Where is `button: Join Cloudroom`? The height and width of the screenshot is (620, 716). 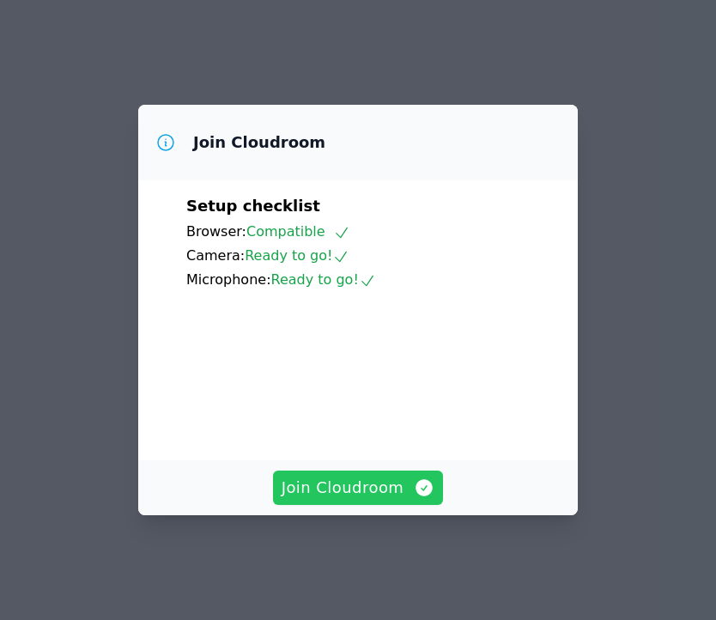
button: Join Cloudroom is located at coordinates (358, 488).